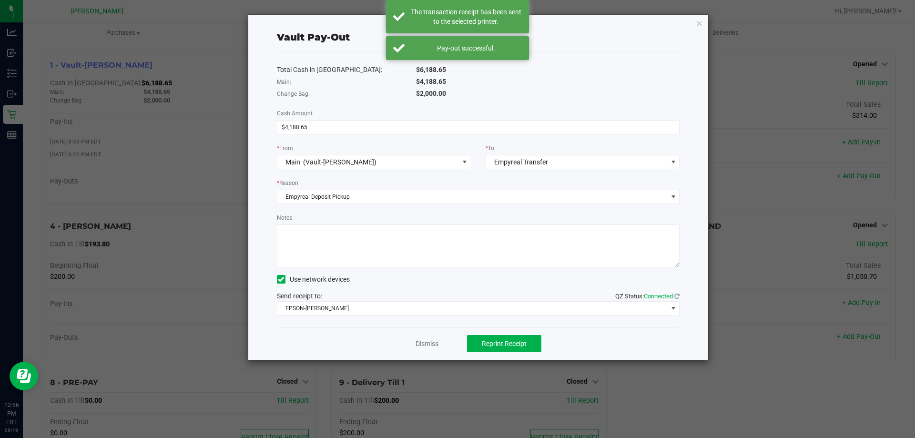 The height and width of the screenshot is (438, 915). What do you see at coordinates (299, 296) in the screenshot?
I see `span: Send receipt to:` at bounding box center [299, 296].